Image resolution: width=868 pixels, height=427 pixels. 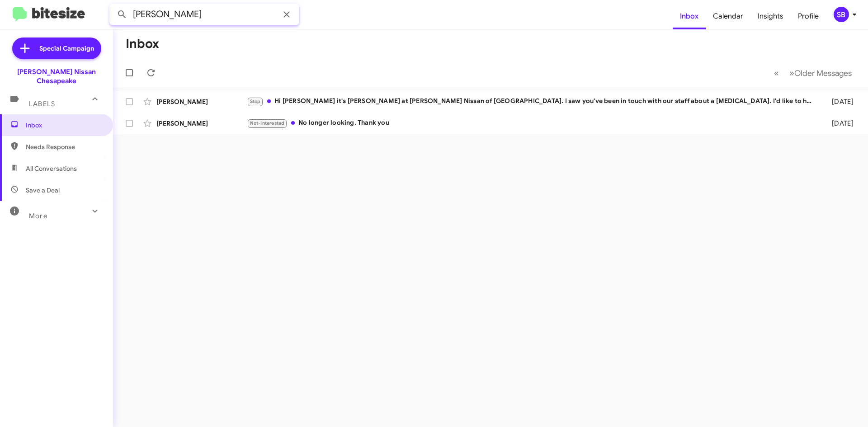 I want to click on a: Inbox, so click(x=689, y=16).